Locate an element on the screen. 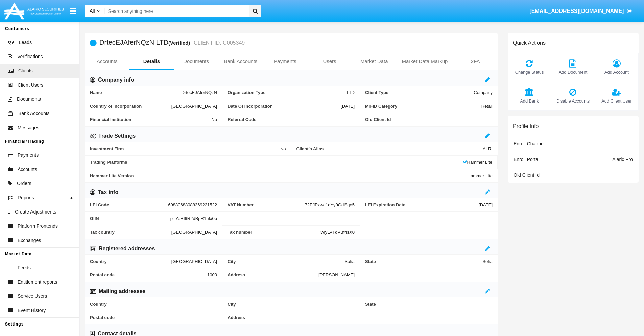  span: Investment Firm is located at coordinates (185, 148).